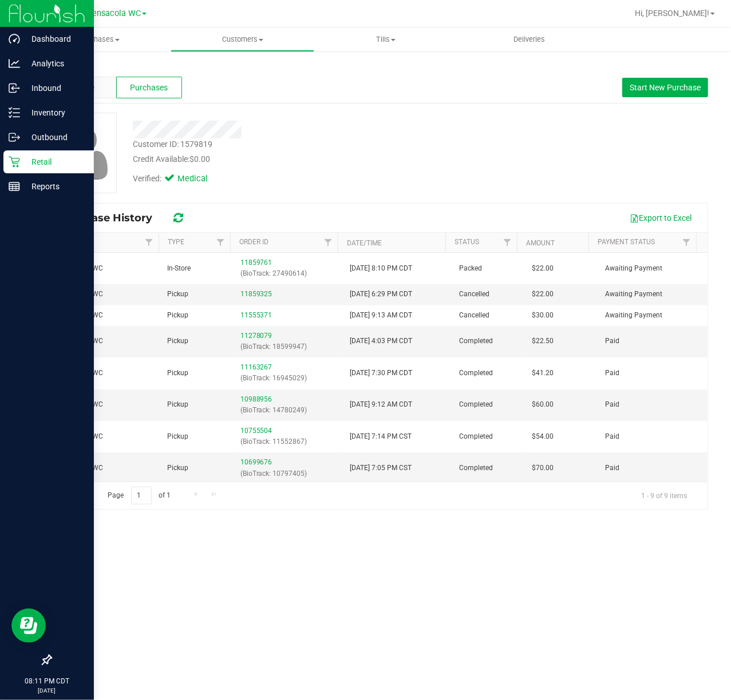  I want to click on p: (BioTrack: 14780249), so click(288, 410).